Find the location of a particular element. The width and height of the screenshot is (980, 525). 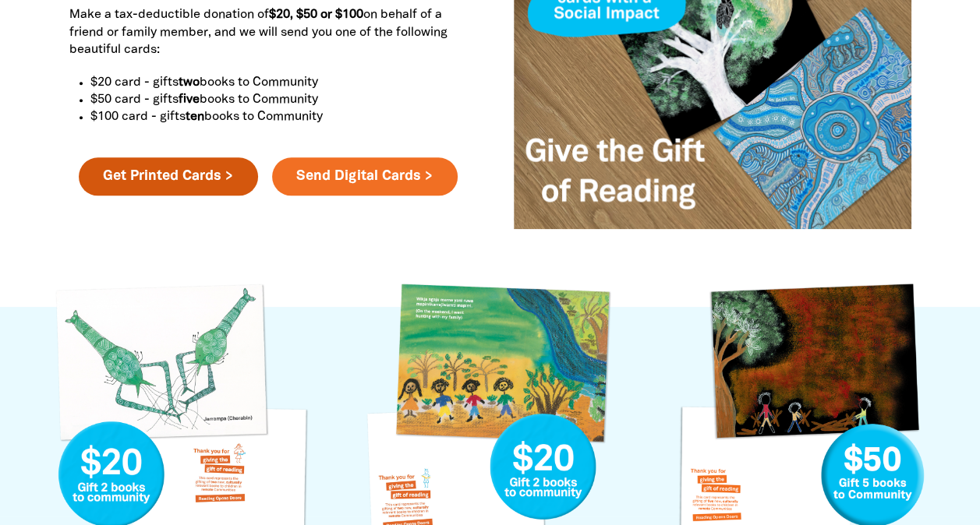

p: $20 card - gifts books to Community is located at coordinates (278, 82).